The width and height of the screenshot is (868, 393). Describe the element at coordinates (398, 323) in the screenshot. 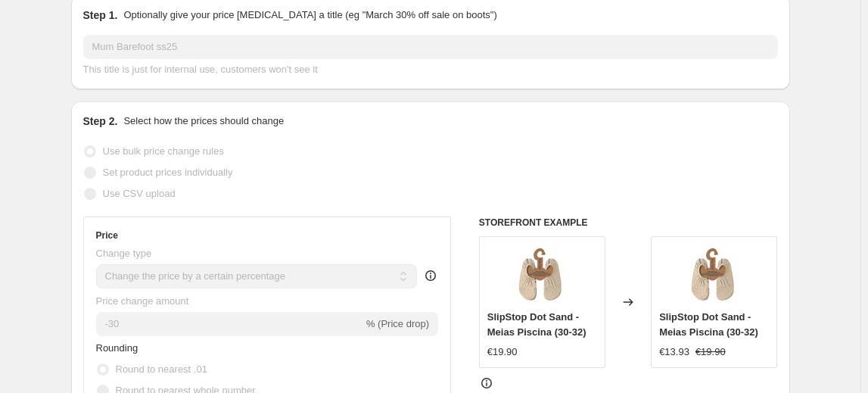

I see `span: % (Price drop)` at that location.